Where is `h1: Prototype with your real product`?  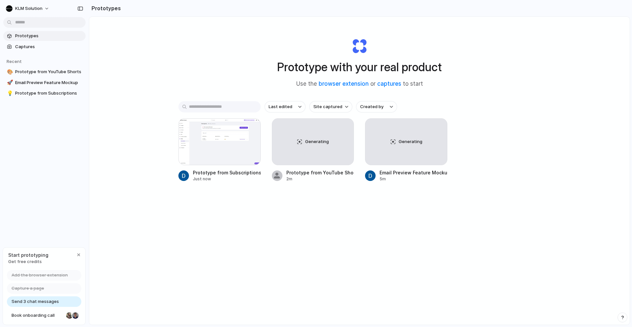 h1: Prototype with your real product is located at coordinates (360, 67).